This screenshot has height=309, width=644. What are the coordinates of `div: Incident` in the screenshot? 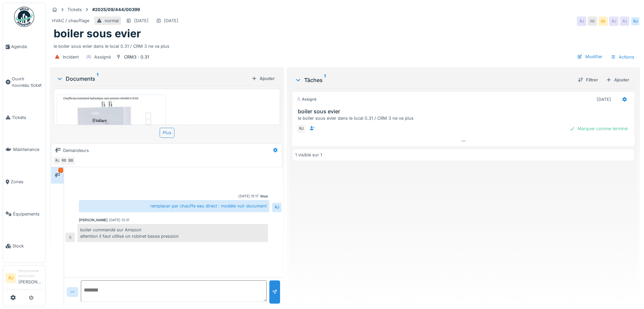 It's located at (71, 57).